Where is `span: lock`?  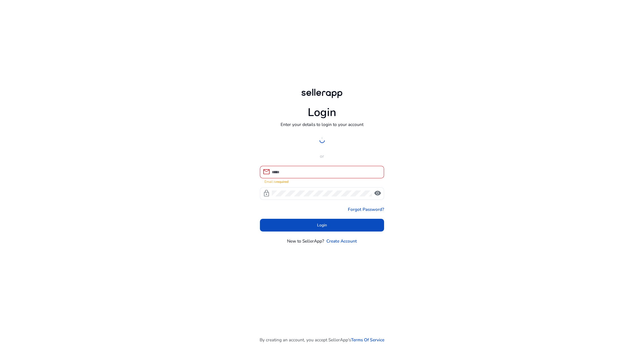 span: lock is located at coordinates (267, 193).